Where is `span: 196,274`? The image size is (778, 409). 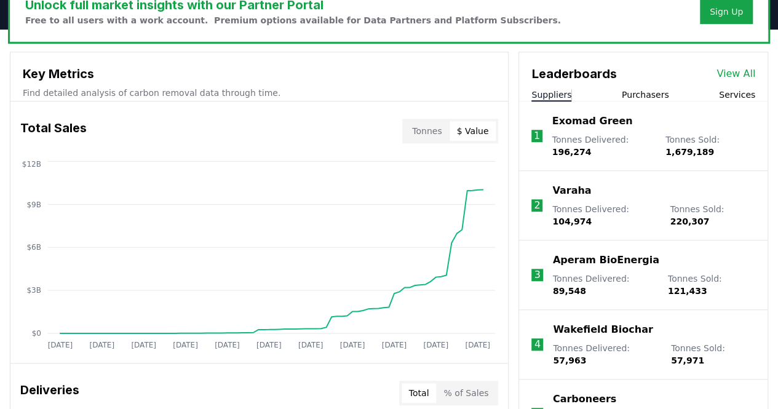 span: 196,274 is located at coordinates (572, 152).